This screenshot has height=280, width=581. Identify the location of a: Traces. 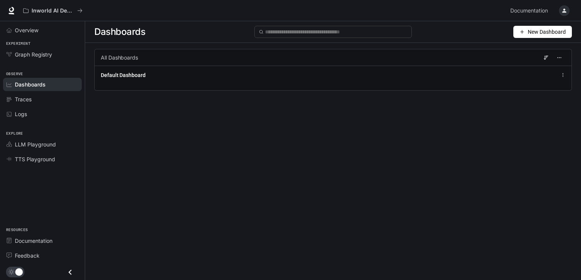
(42, 99).